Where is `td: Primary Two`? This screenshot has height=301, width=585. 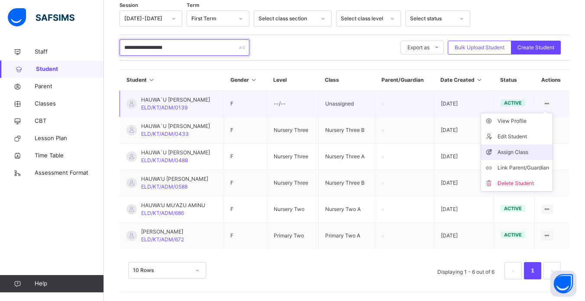
td: Primary Two is located at coordinates (292, 236).